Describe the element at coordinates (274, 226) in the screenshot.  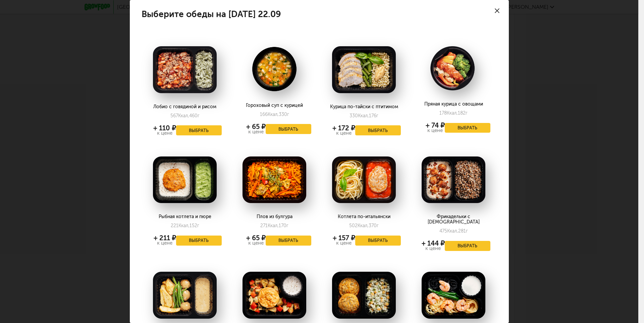
I see `div: 271 170` at that location.